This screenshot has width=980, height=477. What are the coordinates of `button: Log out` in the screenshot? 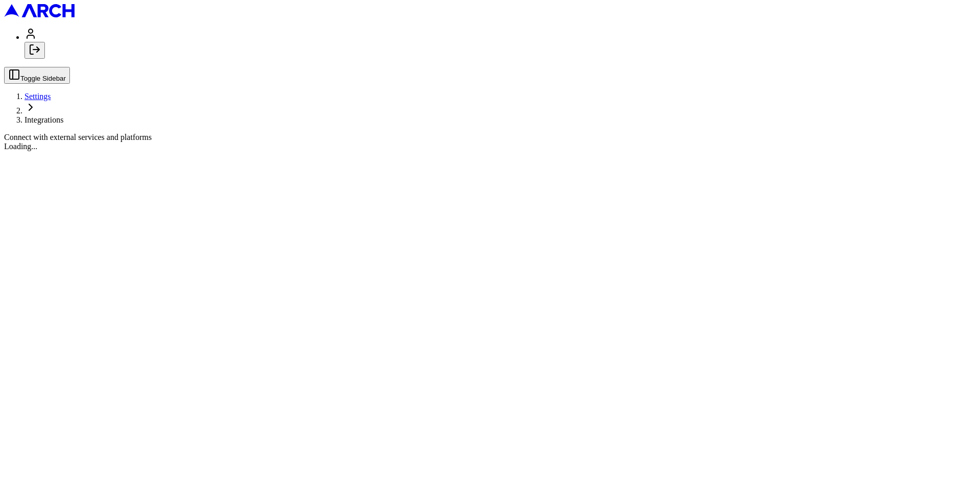 It's located at (35, 50).